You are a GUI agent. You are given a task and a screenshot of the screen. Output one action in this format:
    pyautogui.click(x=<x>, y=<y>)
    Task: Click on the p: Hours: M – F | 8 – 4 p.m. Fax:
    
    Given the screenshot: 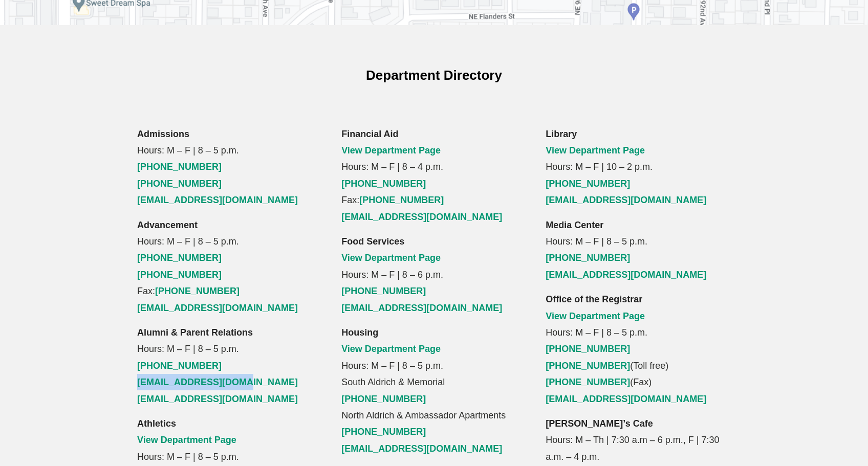 What is the action you would take?
    pyautogui.click(x=434, y=175)
    